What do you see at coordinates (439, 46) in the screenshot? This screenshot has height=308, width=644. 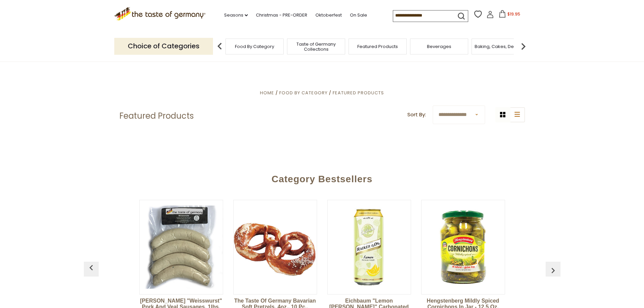 I see `a: Beverages` at bounding box center [439, 46].